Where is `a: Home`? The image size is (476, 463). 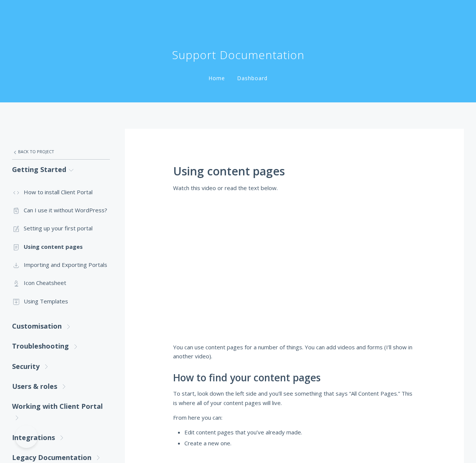 a: Home is located at coordinates (217, 78).